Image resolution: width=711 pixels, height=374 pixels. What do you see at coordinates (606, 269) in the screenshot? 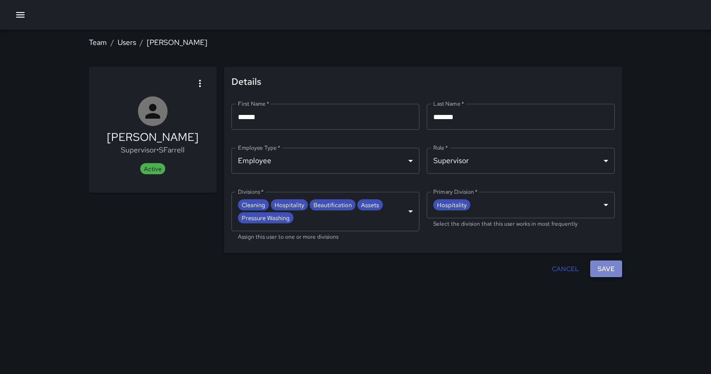
I see `button: Save` at bounding box center [606, 269].